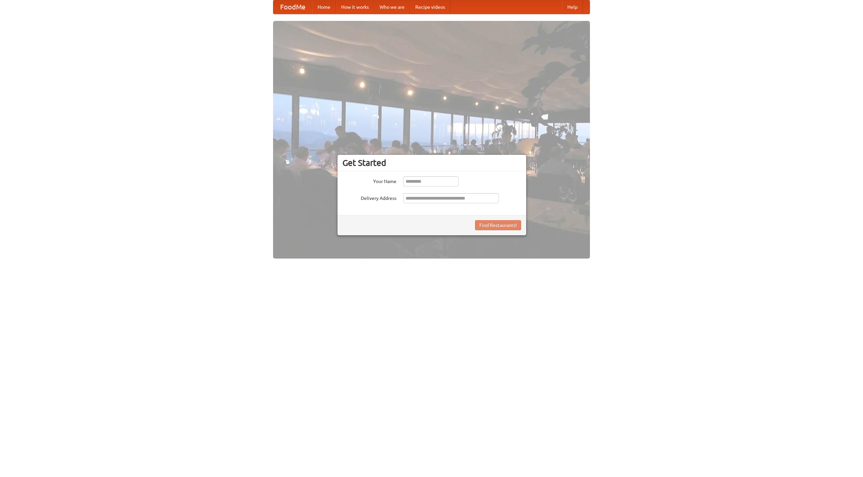 This screenshot has width=863, height=477. What do you see at coordinates (573, 7) in the screenshot?
I see `a: Help` at bounding box center [573, 7].